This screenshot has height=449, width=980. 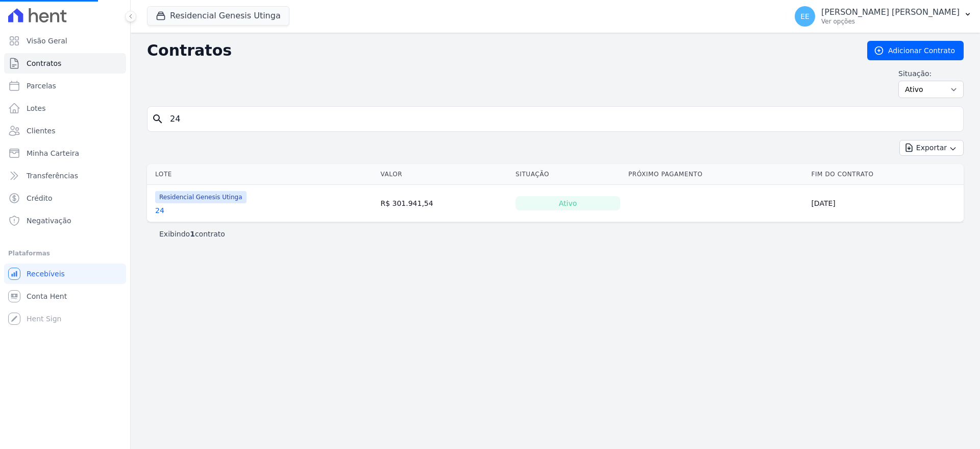 What do you see at coordinates (46, 297) in the screenshot?
I see `span: Conta Hent` at bounding box center [46, 297].